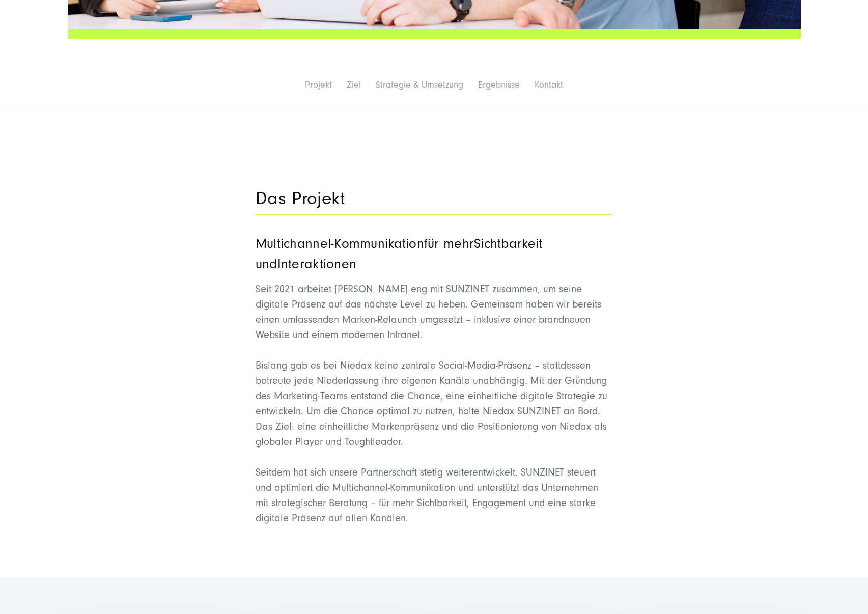 Image resolution: width=868 pixels, height=614 pixels. What do you see at coordinates (434, 199) in the screenshot?
I see `h2: Das Projekt` at bounding box center [434, 199].